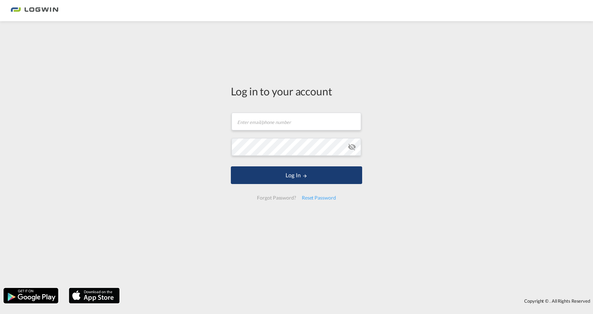 The image size is (593, 314). I want to click on div: Forgot Password?, so click(276, 198).